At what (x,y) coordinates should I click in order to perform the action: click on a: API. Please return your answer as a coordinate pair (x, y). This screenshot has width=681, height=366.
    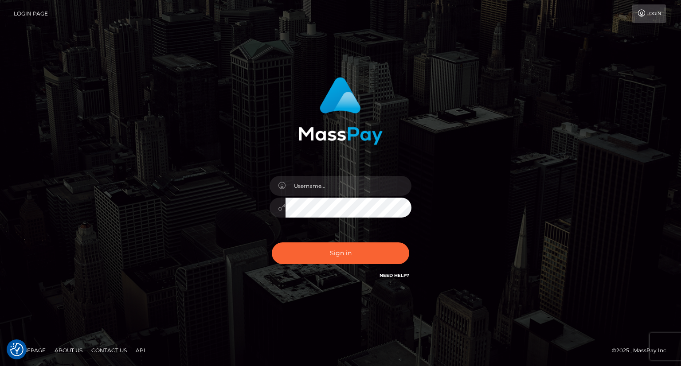
    Looking at the image, I should click on (141, 350).